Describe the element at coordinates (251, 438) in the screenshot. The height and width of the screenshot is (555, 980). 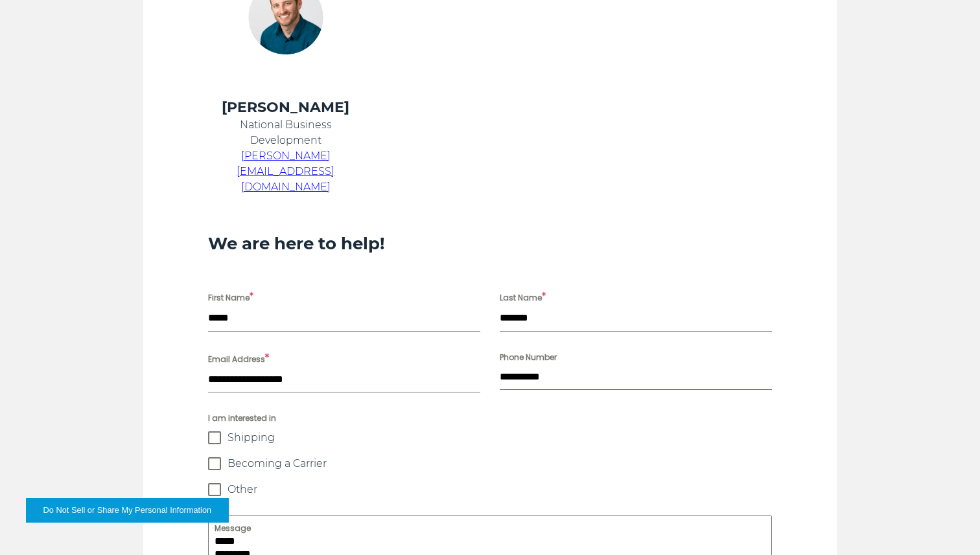
I see `span: Shipping` at that location.